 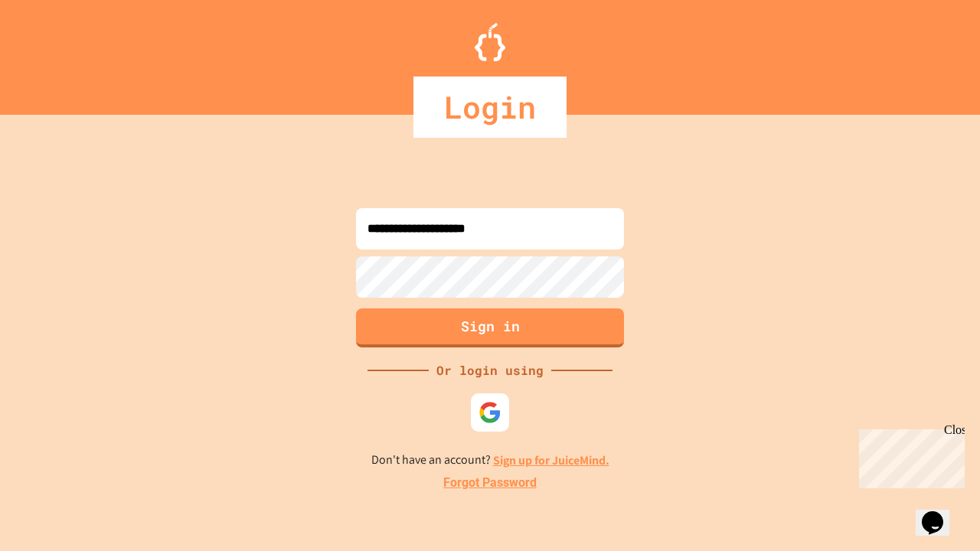 I want to click on p: Don't have an account?, so click(x=490, y=460).